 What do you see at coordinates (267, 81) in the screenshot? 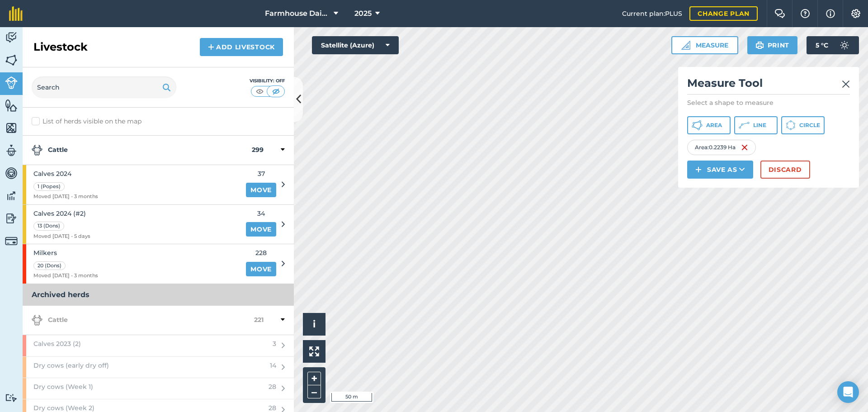
I see `div: Visibility: Off` at bounding box center [267, 81].